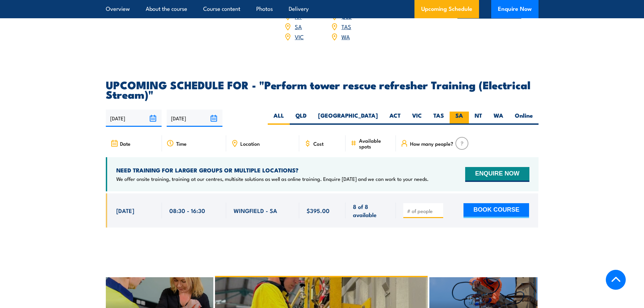 The height and width of the screenshot is (308, 644). I want to click on label: SA, so click(459, 118).